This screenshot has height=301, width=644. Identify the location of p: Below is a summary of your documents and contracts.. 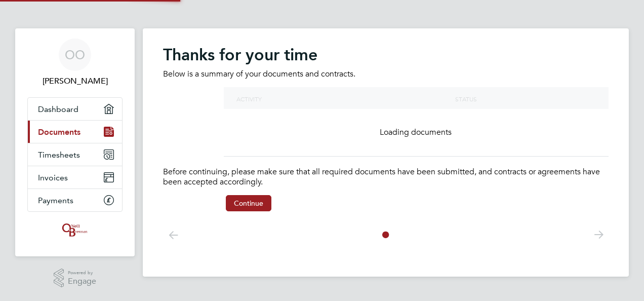
(386, 74).